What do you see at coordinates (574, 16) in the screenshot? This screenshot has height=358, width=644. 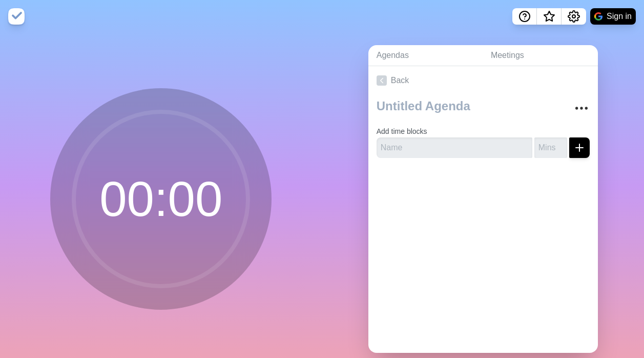 I see `button: Settings` at bounding box center [574, 16].